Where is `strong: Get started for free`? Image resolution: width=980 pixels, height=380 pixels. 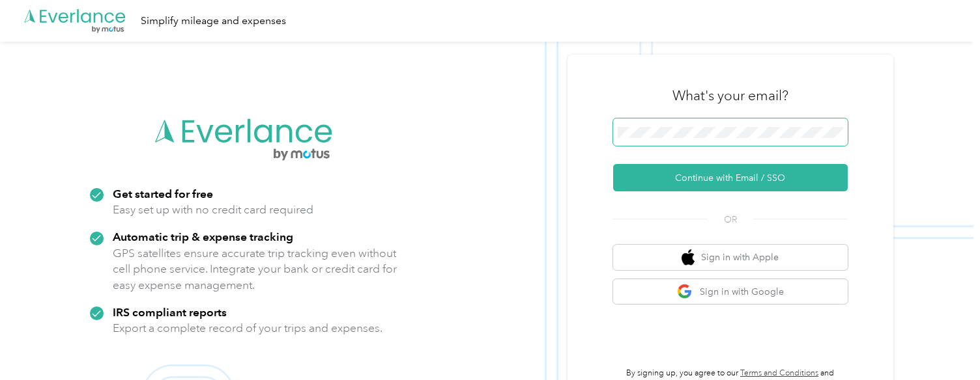 strong: Get started for free is located at coordinates (163, 194).